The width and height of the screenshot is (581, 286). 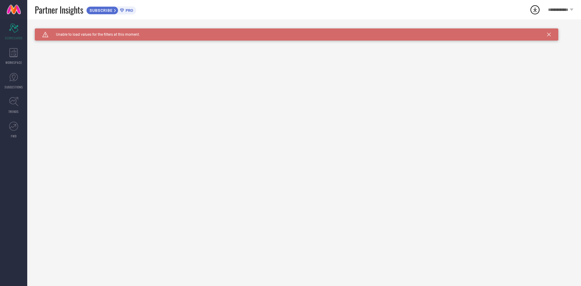 What do you see at coordinates (14, 38) in the screenshot?
I see `span: SCORECARDS` at bounding box center [14, 38].